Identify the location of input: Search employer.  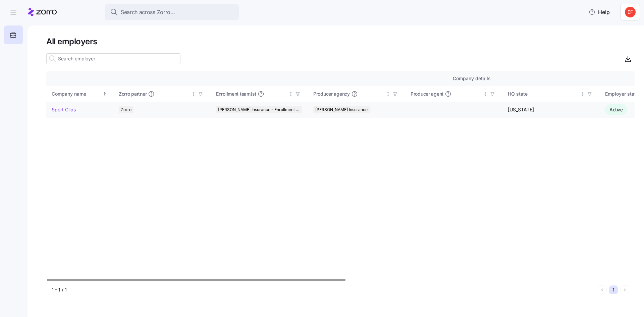
(114, 59).